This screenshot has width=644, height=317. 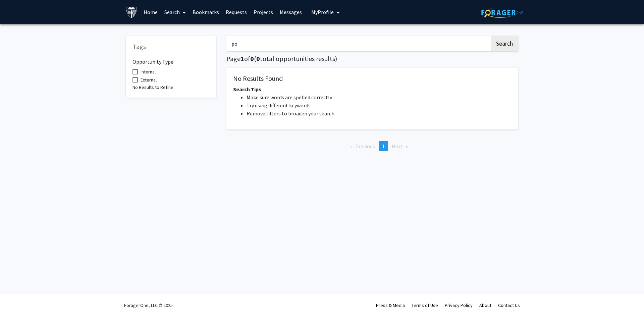 I want to click on a: Home, so click(x=151, y=12).